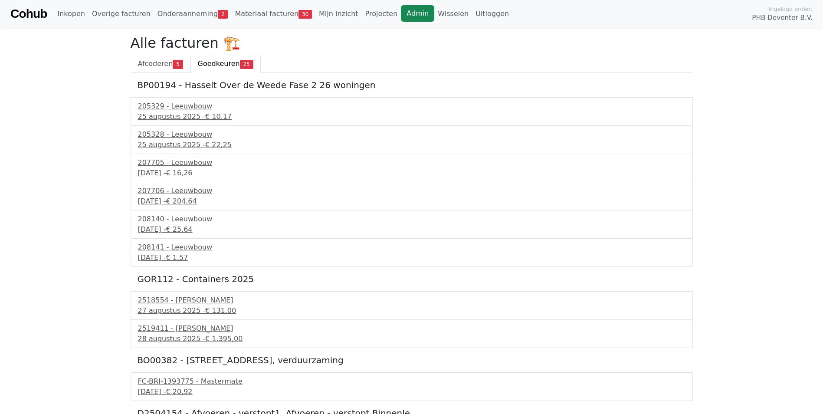 The image size is (823, 414). I want to click on div: 205328 - Leeuwbouw, so click(412, 134).